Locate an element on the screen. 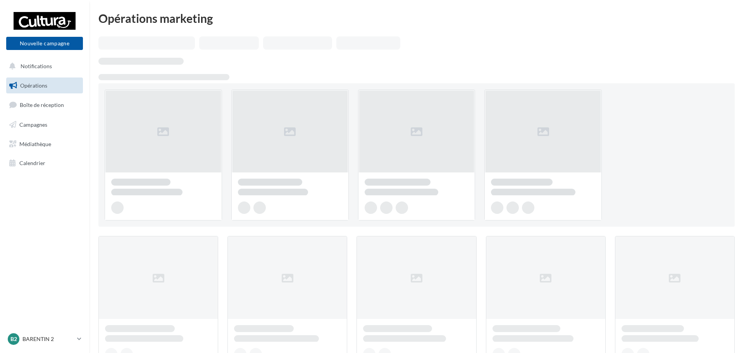  span: Opérations is located at coordinates (34, 85).